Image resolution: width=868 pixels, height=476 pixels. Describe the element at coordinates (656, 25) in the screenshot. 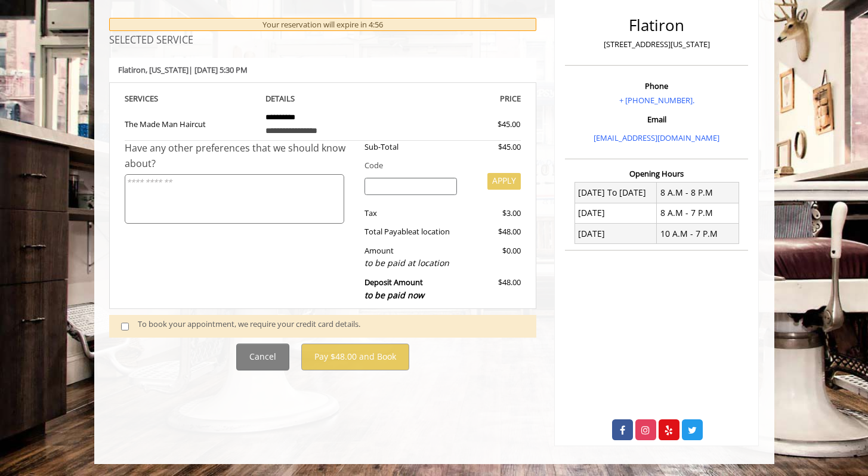

I see `h2: Flatiron` at that location.